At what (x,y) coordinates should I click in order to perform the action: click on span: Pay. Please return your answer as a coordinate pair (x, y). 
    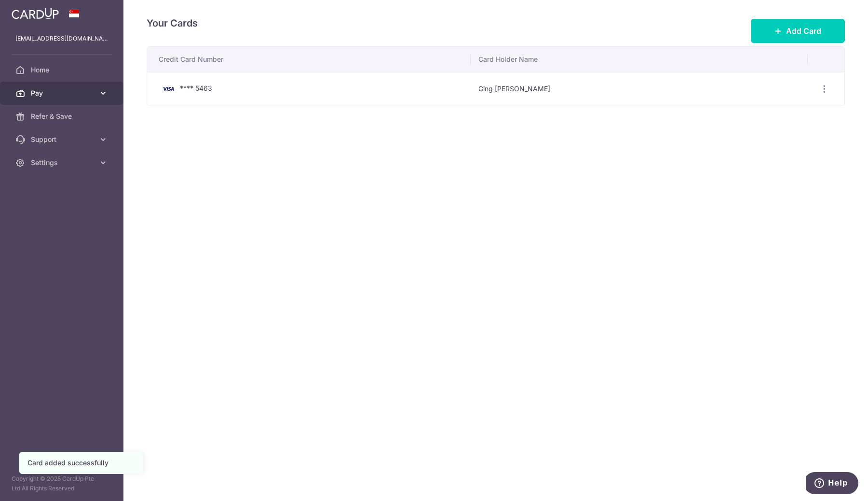
    Looking at the image, I should click on (63, 93).